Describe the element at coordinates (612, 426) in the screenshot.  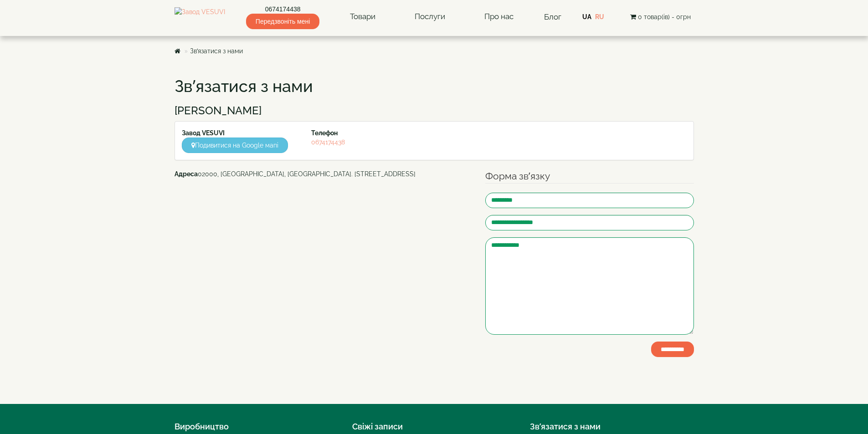
I see `h4: Зв’язатися з нами` at that location.